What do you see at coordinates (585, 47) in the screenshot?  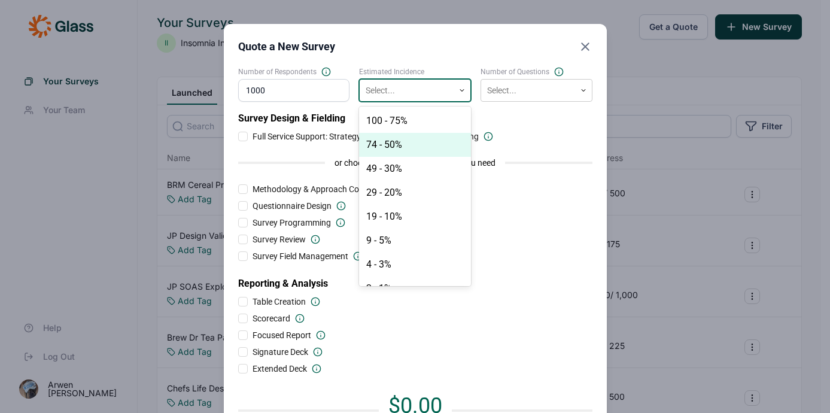 I see `button: Close` at bounding box center [585, 47].